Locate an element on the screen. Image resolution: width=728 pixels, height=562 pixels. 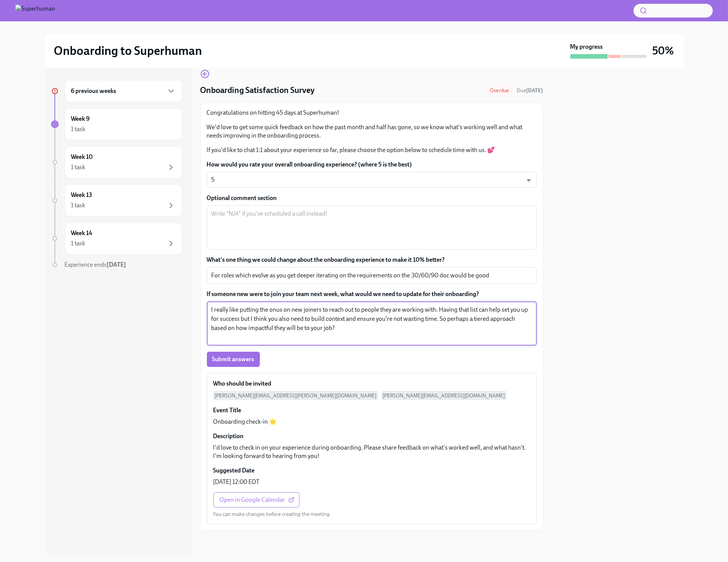
h2: Onboarding to Superhuman is located at coordinates (128, 51).